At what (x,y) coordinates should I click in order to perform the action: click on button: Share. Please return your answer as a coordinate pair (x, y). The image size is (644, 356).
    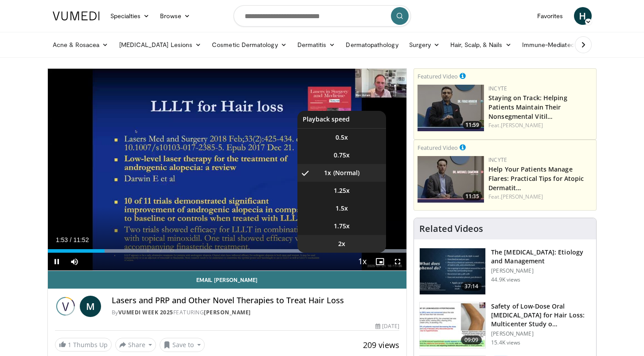
    Looking at the image, I should click on (136, 345).